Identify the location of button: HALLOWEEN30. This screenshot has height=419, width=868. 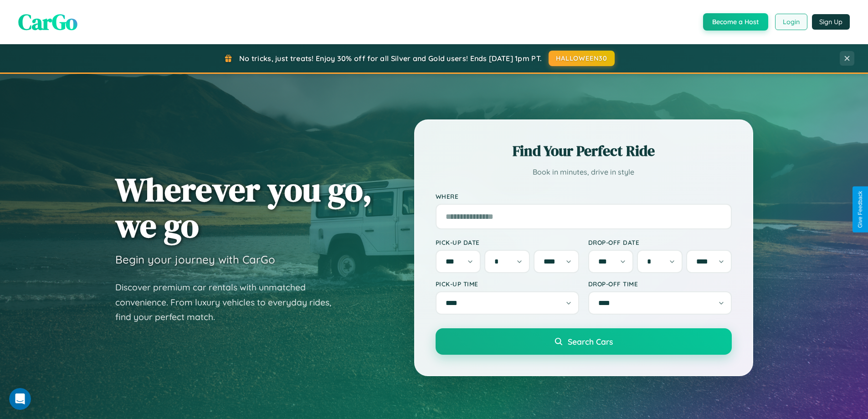
(581, 58).